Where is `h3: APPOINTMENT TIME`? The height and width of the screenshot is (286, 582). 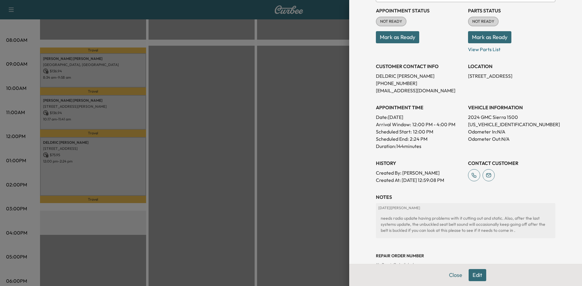 h3: APPOINTMENT TIME is located at coordinates (419, 108).